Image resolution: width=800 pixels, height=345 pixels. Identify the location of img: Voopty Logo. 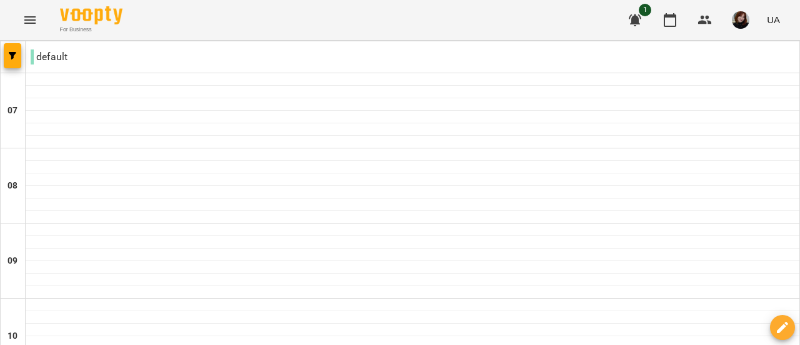
(91, 15).